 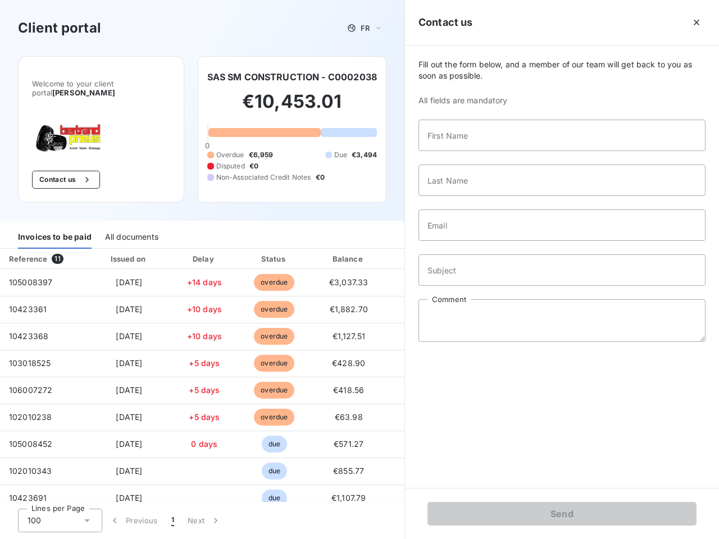 I want to click on span: All fields are mandatory, so click(x=562, y=101).